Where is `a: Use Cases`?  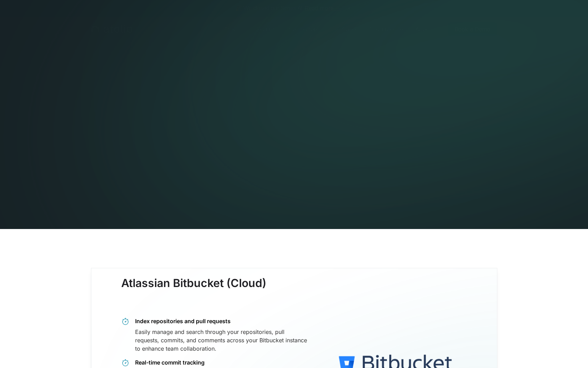 a: Use Cases is located at coordinates (344, 29).